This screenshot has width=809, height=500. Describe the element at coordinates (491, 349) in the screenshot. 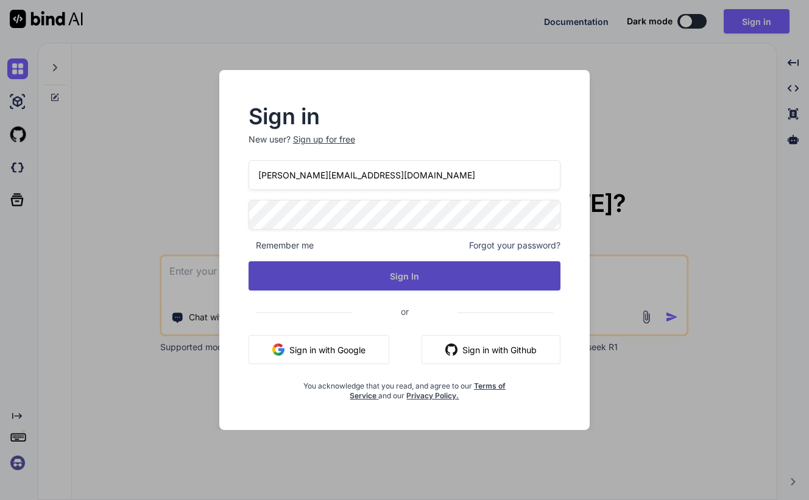

I see `button: Sign in with Github` at that location.